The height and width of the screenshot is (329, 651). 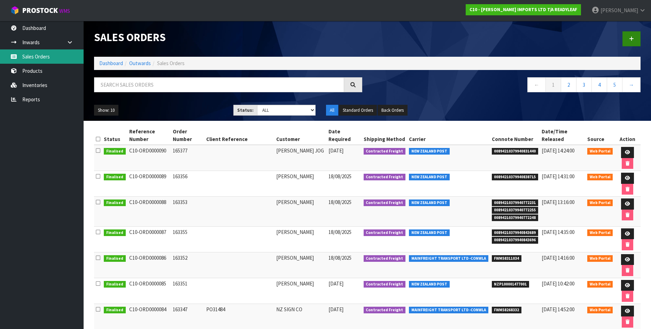 What do you see at coordinates (515, 177) in the screenshot?
I see `span: 00894210379940838715` at bounding box center [515, 177].